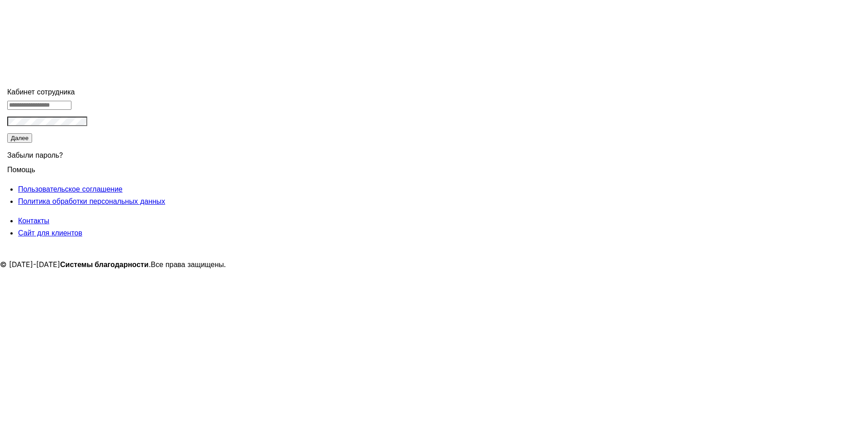 This screenshot has width=868, height=432. Describe the element at coordinates (50, 233) in the screenshot. I see `a: Сайт для клиентов` at that location.